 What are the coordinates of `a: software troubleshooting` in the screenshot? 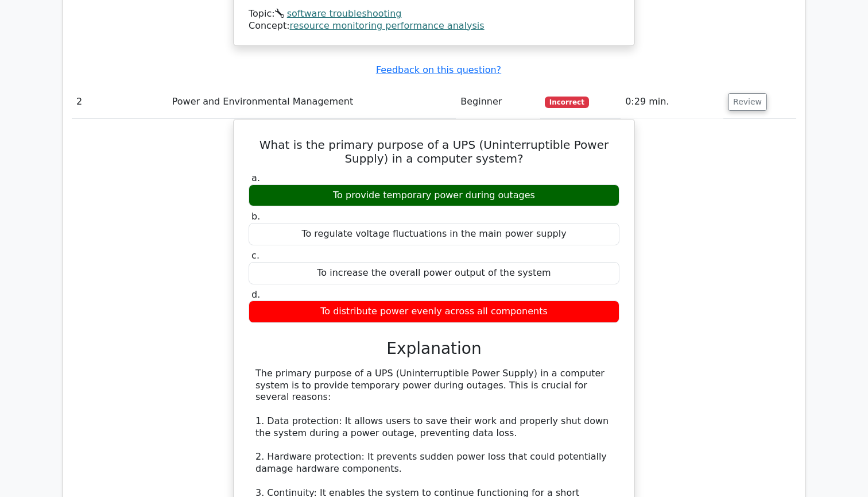 It's located at (344, 13).